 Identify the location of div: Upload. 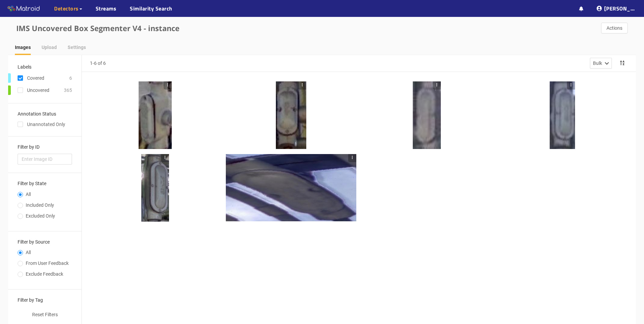
(49, 47).